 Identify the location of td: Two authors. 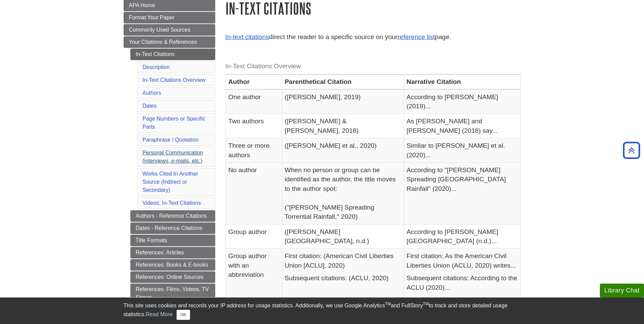
(254, 126).